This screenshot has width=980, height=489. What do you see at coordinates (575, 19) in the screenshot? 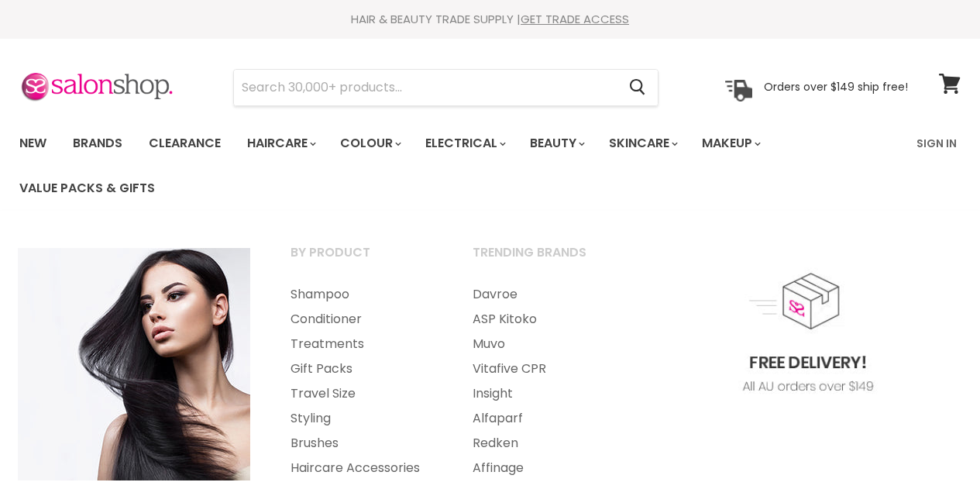
I see `a: GET TRADE ACCESS` at bounding box center [575, 19].